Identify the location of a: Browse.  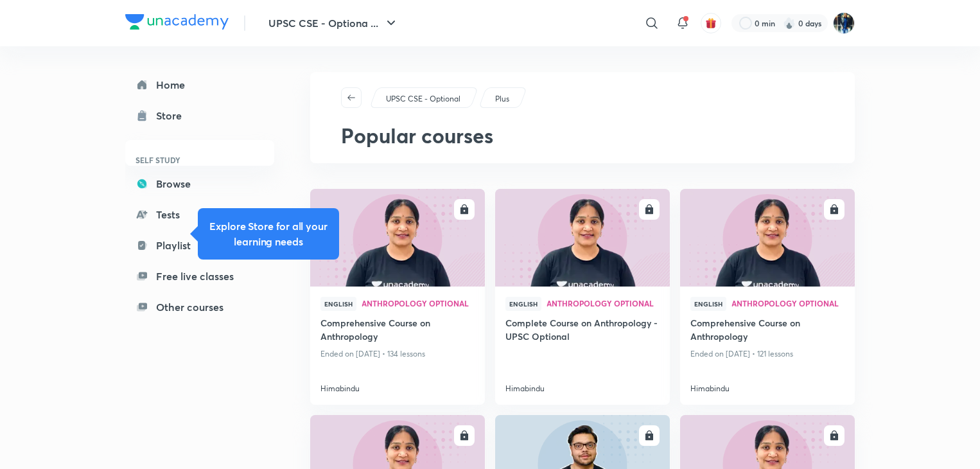
(200, 184).